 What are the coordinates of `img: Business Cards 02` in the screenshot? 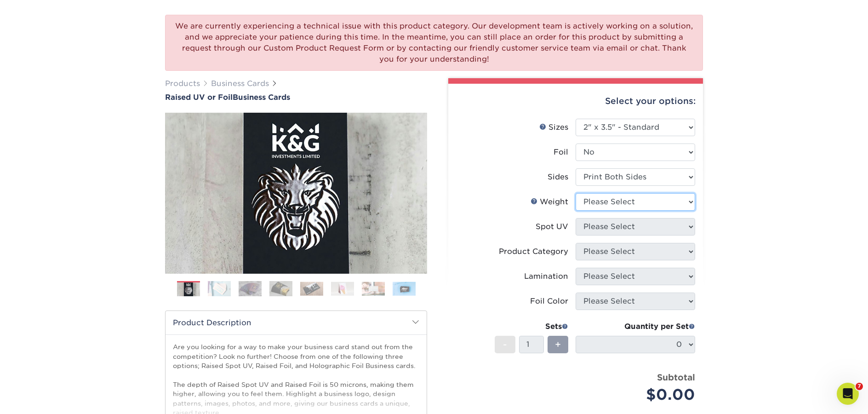 It's located at (219, 288).